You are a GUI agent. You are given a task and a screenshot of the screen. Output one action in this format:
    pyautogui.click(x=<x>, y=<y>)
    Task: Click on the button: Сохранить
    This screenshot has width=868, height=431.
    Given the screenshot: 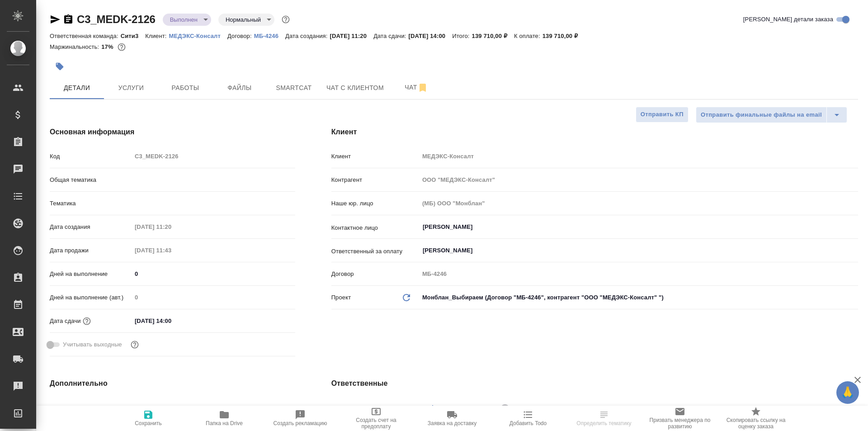 What is the action you would take?
    pyautogui.click(x=149, y=418)
    